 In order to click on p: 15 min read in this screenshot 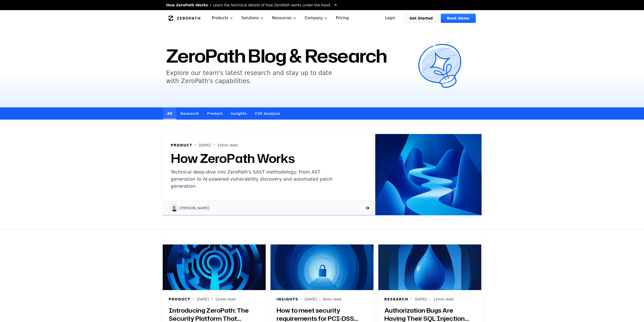, I will do `click(227, 145)`.